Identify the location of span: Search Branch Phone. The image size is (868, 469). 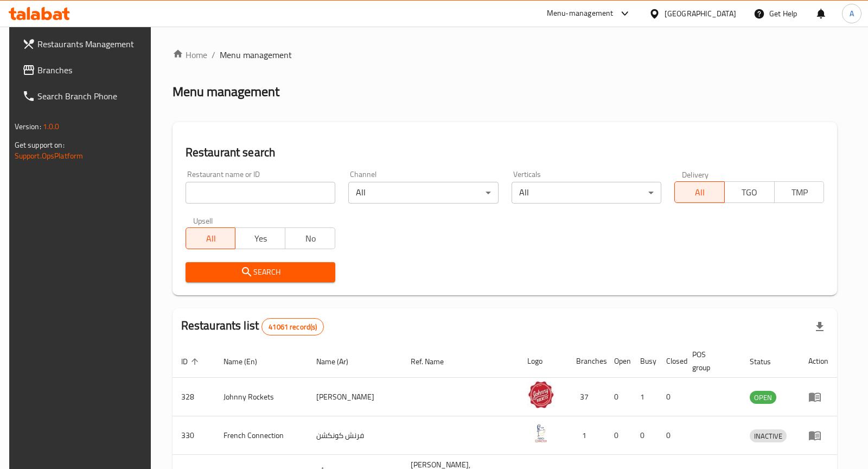
(91, 96).